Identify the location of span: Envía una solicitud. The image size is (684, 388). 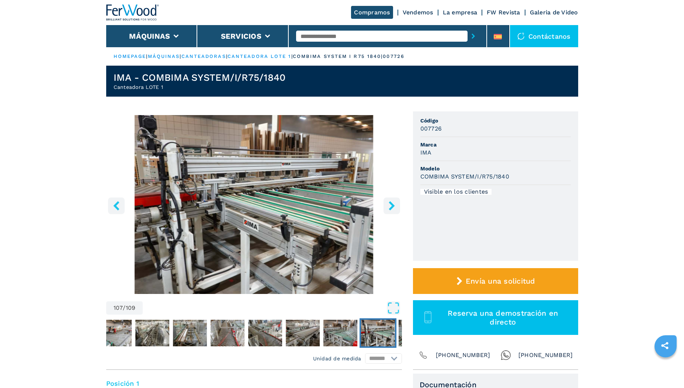
(500, 281).